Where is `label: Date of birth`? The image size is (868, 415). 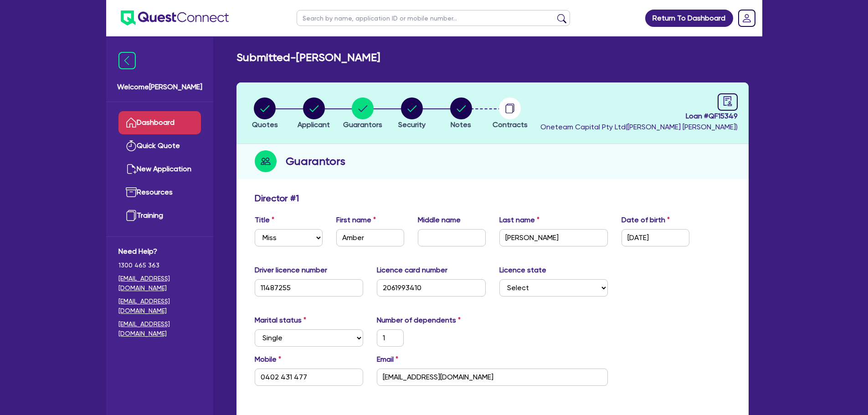
label: Date of birth is located at coordinates (646, 220).